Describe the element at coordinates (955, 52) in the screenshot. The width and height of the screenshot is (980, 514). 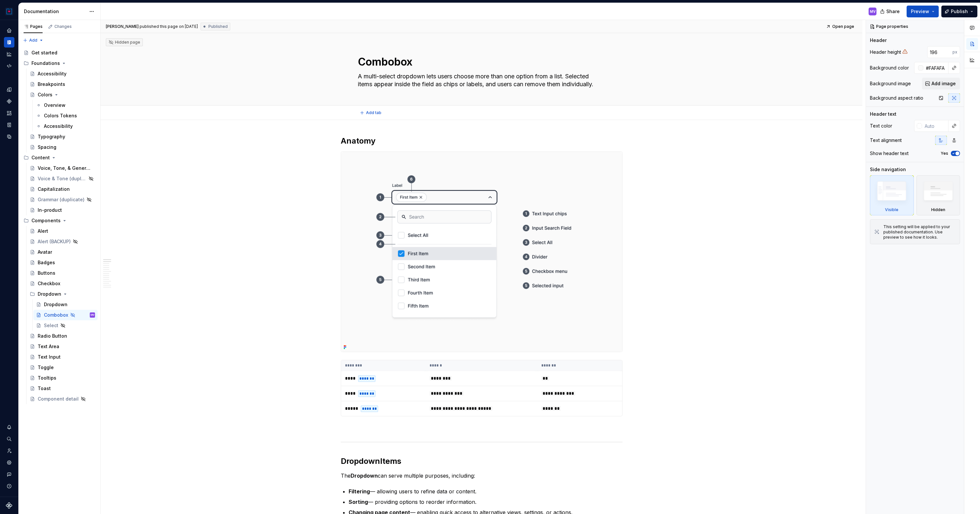
I see `p: px` at that location.